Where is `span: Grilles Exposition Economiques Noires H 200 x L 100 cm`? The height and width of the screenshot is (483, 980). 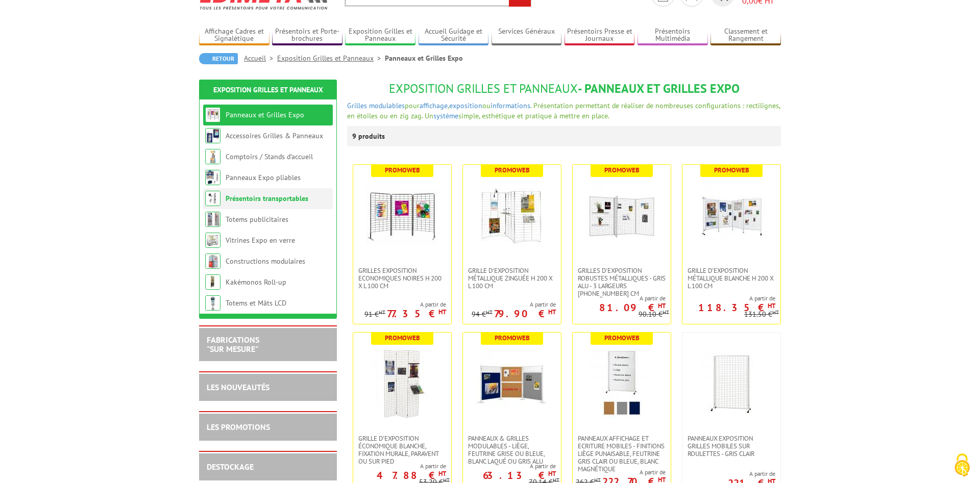
span: Grilles Exposition Economiques Noires H 200 x L 100 cm is located at coordinates (402, 278).